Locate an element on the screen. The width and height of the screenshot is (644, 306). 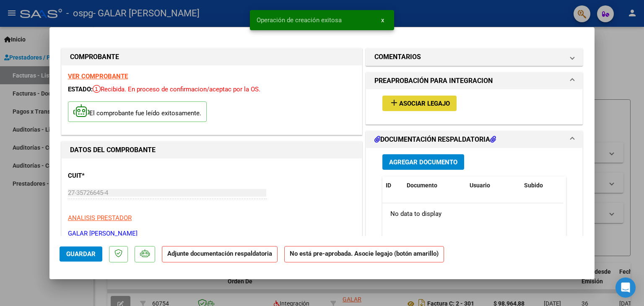
span: Operación de creación exitosa is located at coordinates (299, 20).